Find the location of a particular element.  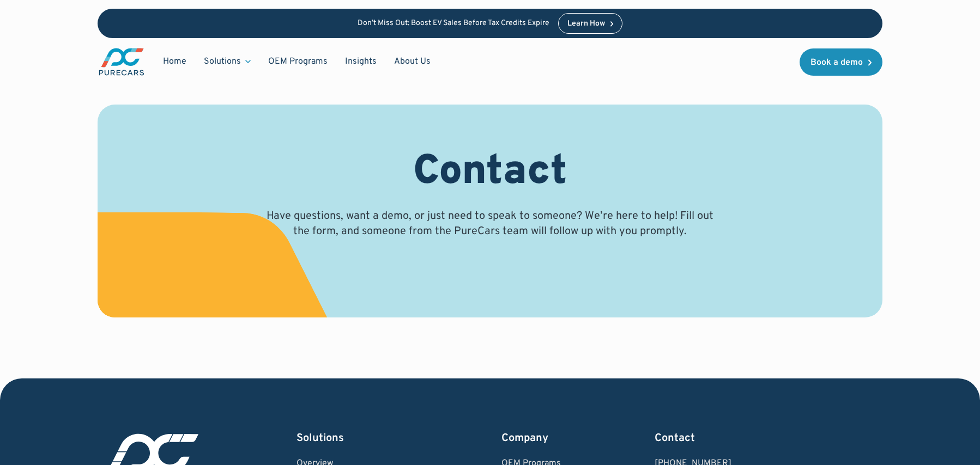

a: main is located at coordinates (121, 62).